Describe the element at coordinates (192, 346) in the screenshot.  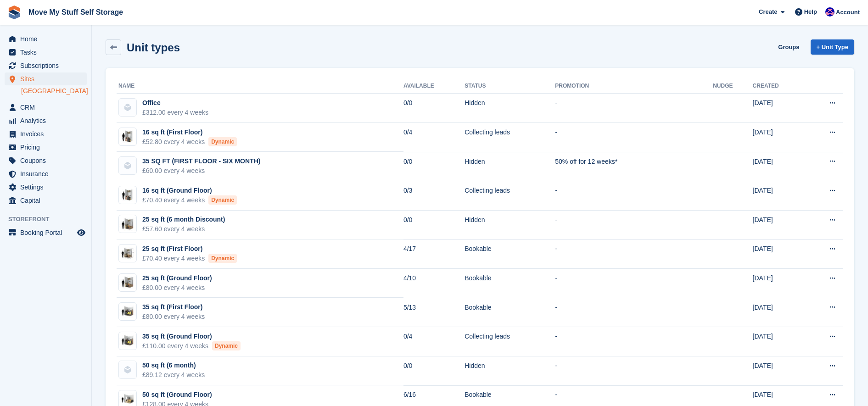
I see `div: £110.00 every 4 weeks` at that location.